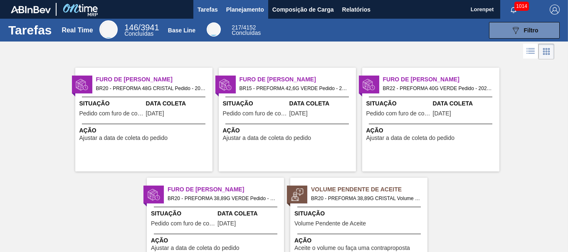 This screenshot has height=252, width=568. What do you see at coordinates (131, 27) in the screenshot?
I see `span: 146` at bounding box center [131, 27].